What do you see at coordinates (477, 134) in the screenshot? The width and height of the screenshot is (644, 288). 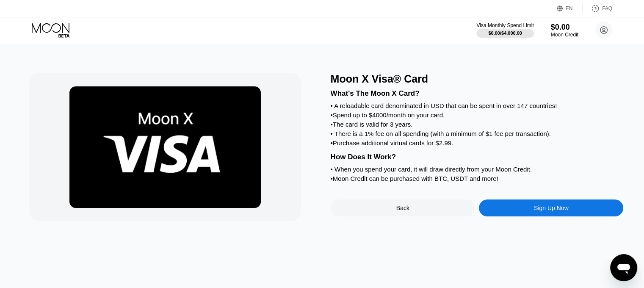 I see `div: • There is a 1% fee on all spending (with a minimum of $1 fee per transaction).` at bounding box center [477, 134].